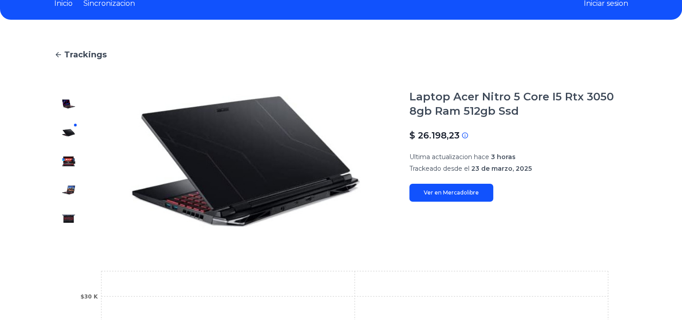  What do you see at coordinates (503, 157) in the screenshot?
I see `span: 3 horas` at bounding box center [503, 157].